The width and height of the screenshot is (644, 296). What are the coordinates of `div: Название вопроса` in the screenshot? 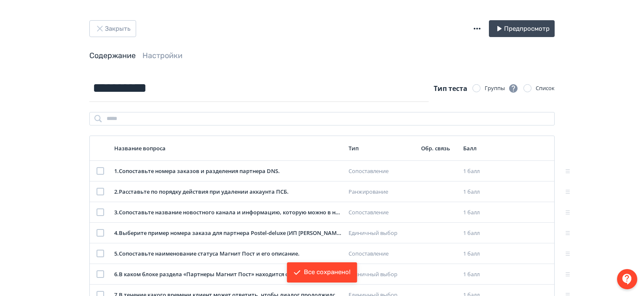 It's located at (228, 148).